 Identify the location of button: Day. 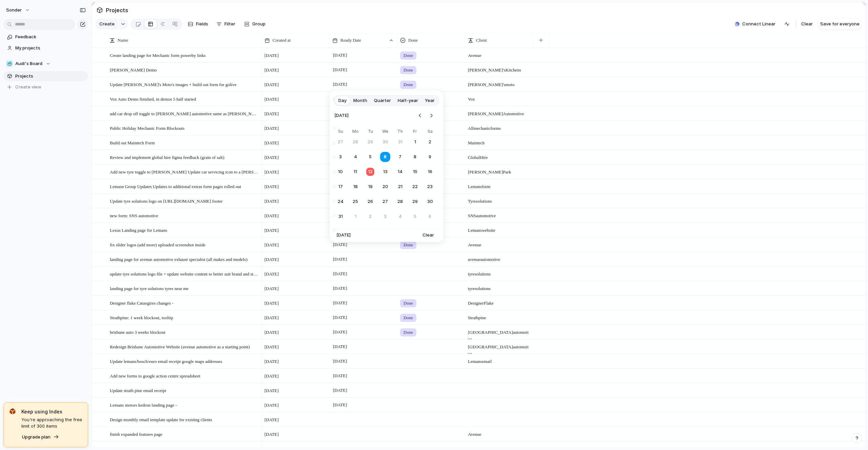
(342, 101).